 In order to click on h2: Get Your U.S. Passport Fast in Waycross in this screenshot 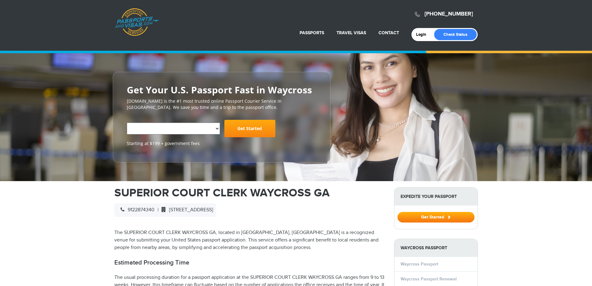, I will do `click(222, 89)`.